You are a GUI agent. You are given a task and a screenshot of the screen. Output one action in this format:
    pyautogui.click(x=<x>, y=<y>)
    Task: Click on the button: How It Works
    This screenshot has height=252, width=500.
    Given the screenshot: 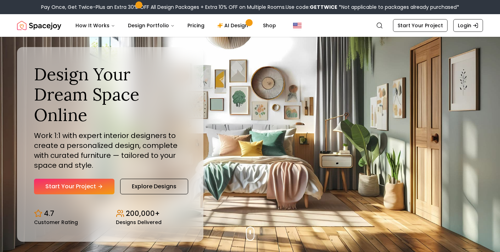 What is the action you would take?
    pyautogui.click(x=95, y=25)
    